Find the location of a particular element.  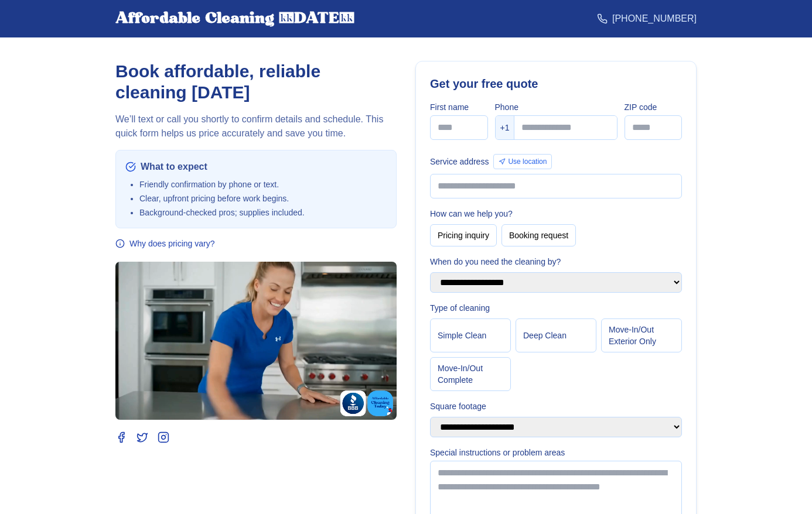

label: Type of cleaning is located at coordinates (556, 308).